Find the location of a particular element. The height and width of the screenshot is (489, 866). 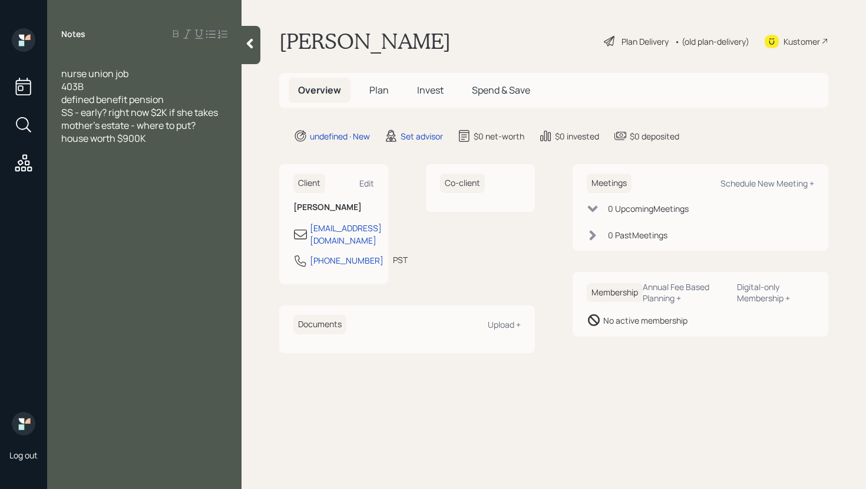

span: Plan is located at coordinates (379, 90).